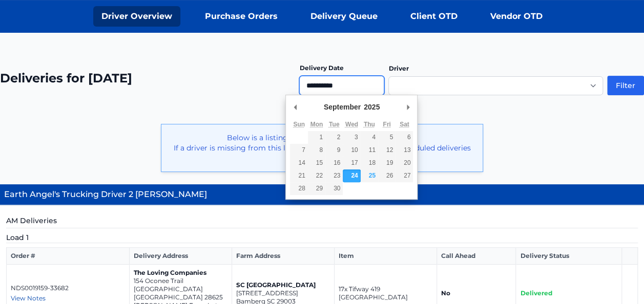  I want to click on button: 17, so click(352, 163).